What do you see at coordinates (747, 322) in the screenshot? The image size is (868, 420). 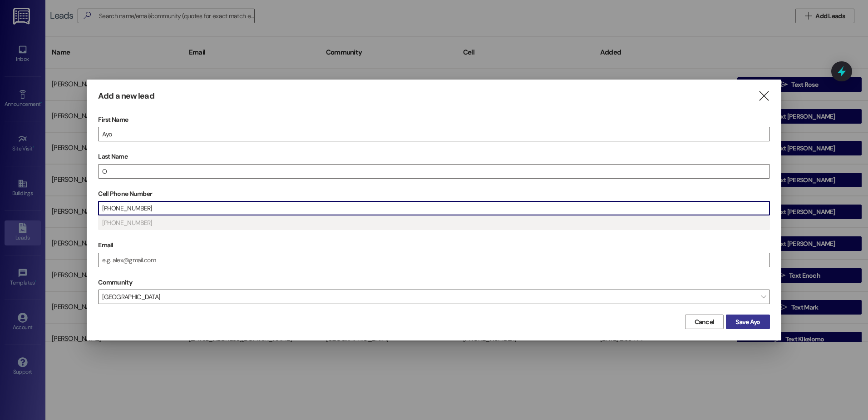 I see `button: Save Ayo` at bounding box center [747, 322].